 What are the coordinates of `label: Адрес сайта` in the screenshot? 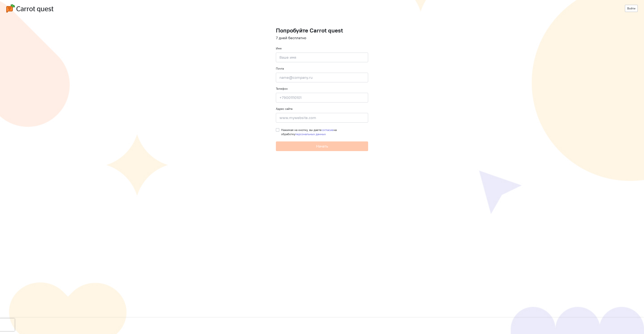 It's located at (284, 109).